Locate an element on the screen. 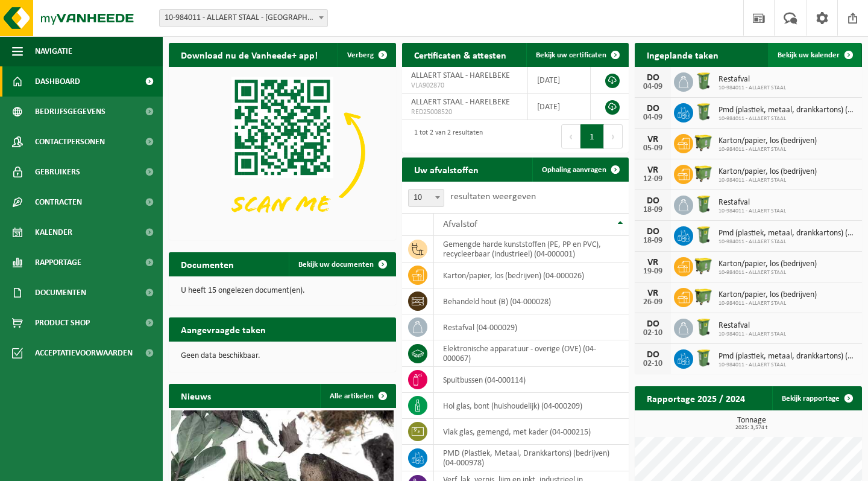  a: Bekijk uw kalender is located at coordinates (815, 55).